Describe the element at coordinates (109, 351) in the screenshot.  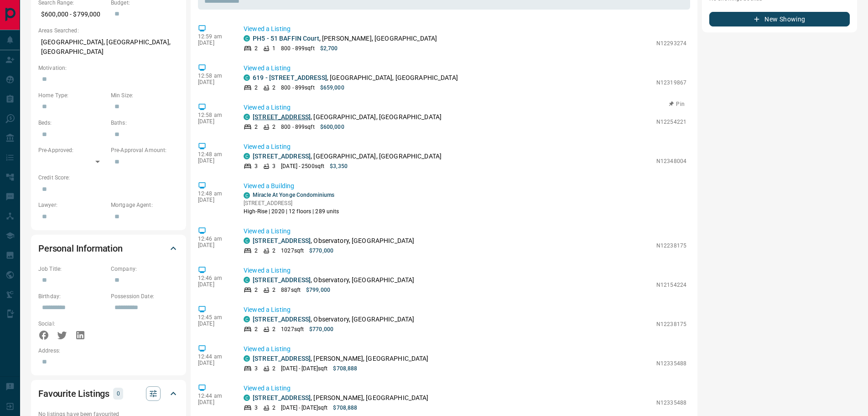
I see `p: Address:` at that location.